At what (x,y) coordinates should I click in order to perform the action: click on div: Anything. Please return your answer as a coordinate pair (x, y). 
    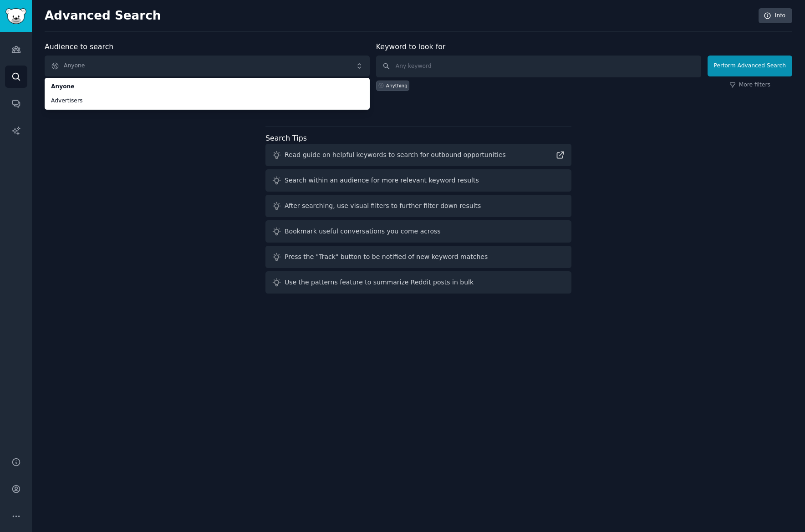
    Looking at the image, I should click on (397, 86).